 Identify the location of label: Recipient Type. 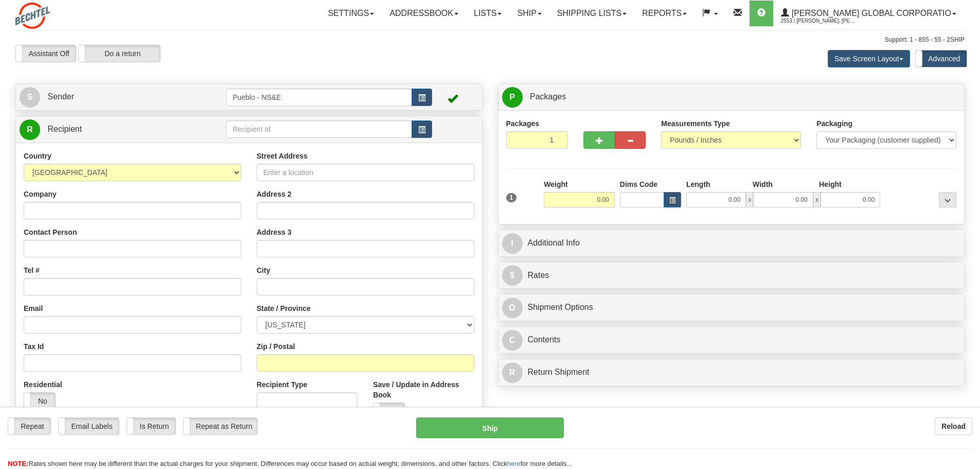
(282, 385).